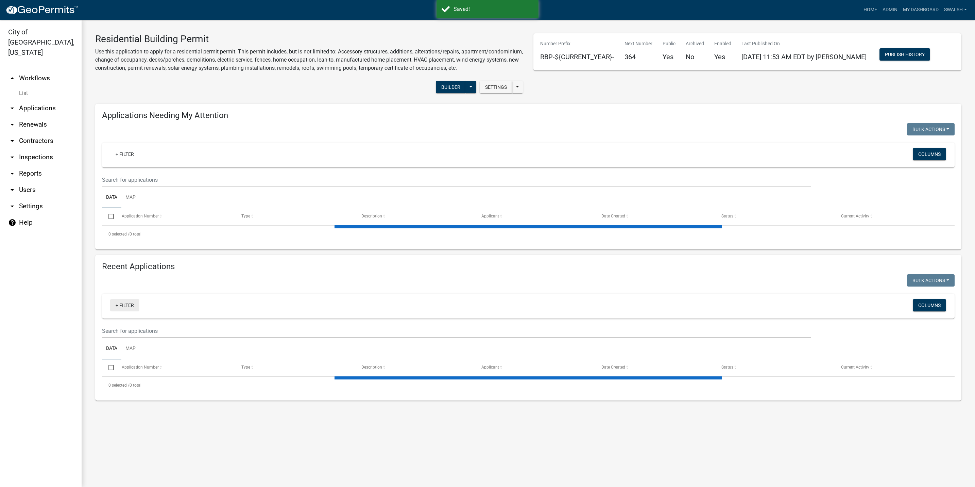  I want to click on p: Public, so click(669, 44).